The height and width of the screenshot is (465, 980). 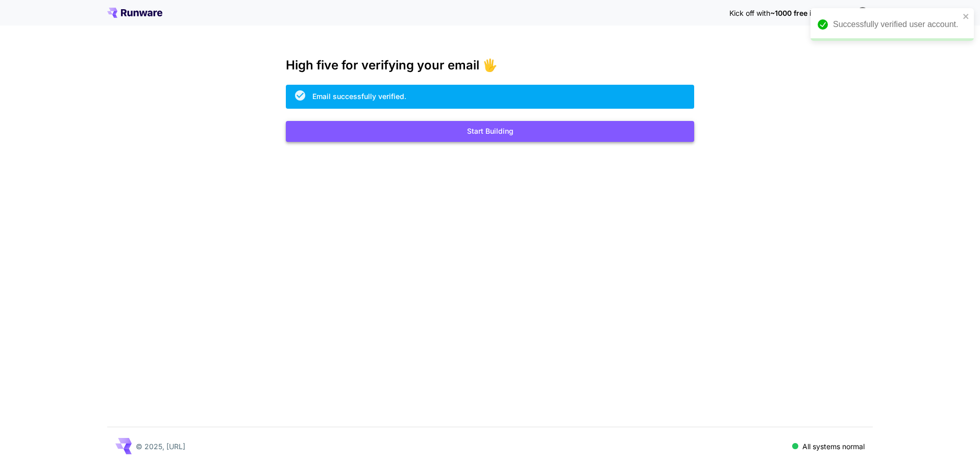 What do you see at coordinates (966, 17) in the screenshot?
I see `button: close` at bounding box center [966, 17].